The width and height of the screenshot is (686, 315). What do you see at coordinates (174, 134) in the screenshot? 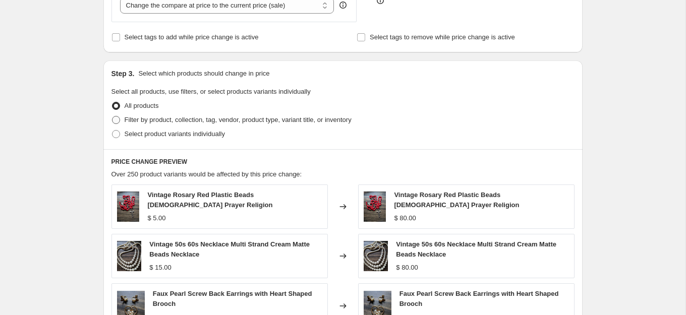
I see `span: Select product variants individually` at bounding box center [174, 134].